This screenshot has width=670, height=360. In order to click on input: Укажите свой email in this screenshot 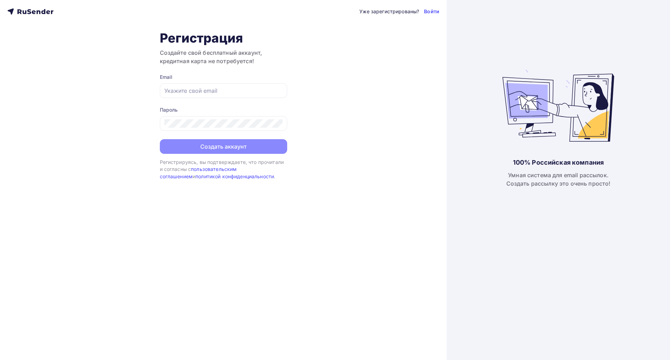, I will do `click(223, 91)`.